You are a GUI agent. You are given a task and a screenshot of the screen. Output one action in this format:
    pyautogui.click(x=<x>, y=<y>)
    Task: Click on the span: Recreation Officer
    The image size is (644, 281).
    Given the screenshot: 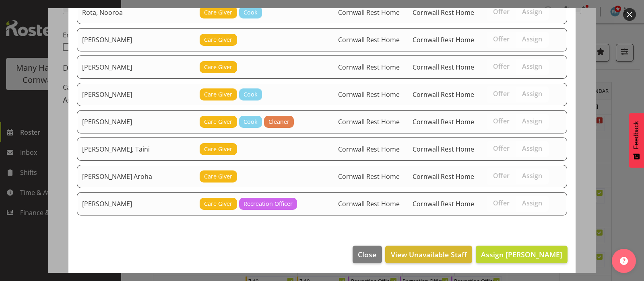 What is the action you would take?
    pyautogui.click(x=268, y=204)
    